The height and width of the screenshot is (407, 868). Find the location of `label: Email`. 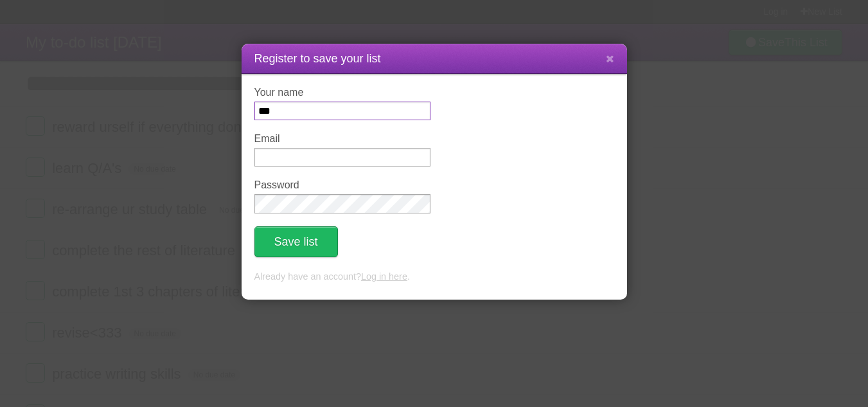

label: Email is located at coordinates (343, 139).